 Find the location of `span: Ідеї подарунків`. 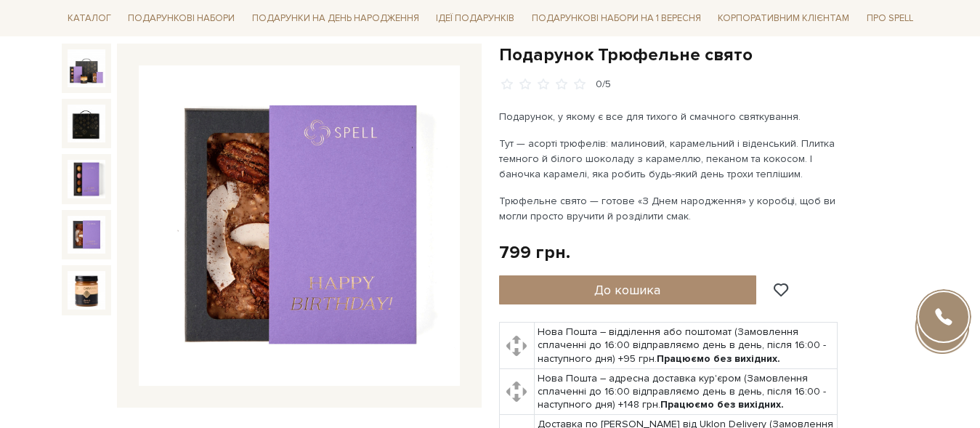

span: Ідеї подарунків is located at coordinates (475, 18).